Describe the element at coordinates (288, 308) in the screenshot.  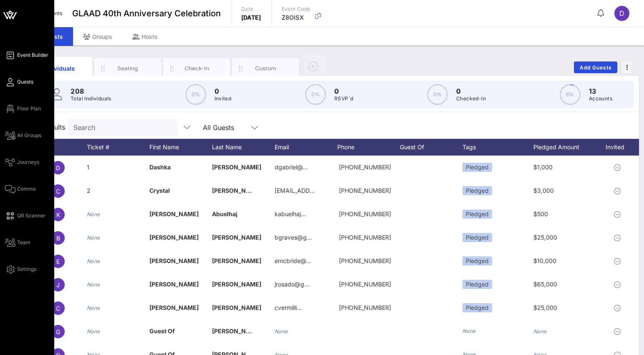
I see `p: cvermilli…` at that location.